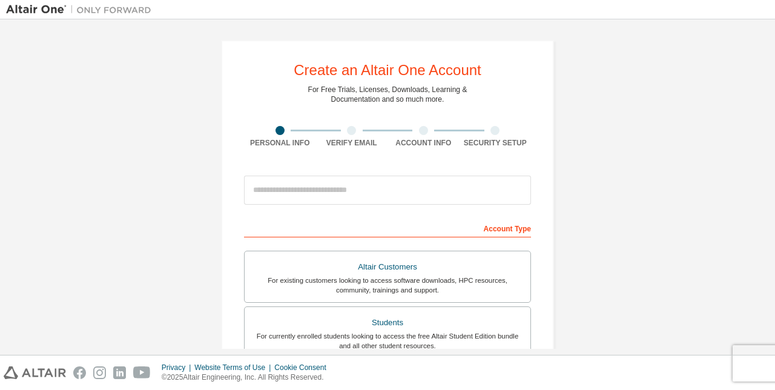 The height and width of the screenshot is (390, 775). I want to click on img: altair_logo.svg, so click(35, 373).